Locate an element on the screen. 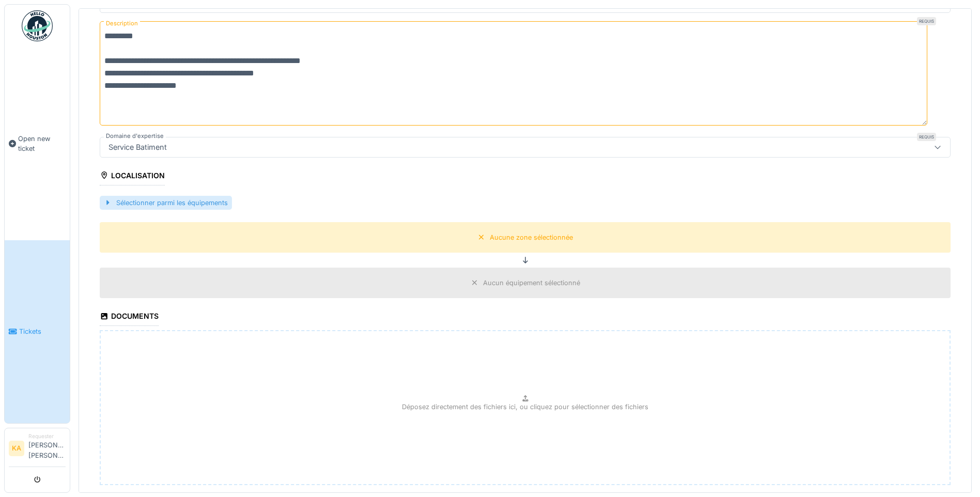 The width and height of the screenshot is (980, 497). div: Localisation is located at coordinates (132, 177).